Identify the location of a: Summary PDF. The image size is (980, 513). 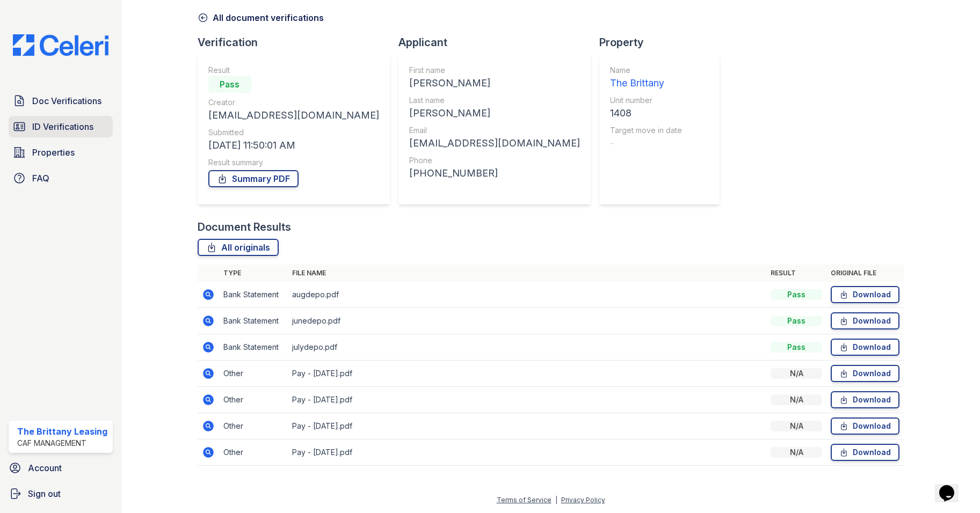
(254, 179).